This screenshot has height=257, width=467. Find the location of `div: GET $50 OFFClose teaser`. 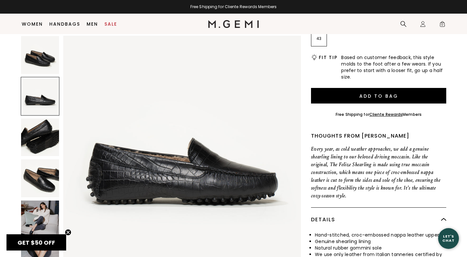

div: GET $50 OFFClose teaser is located at coordinates (36, 242).